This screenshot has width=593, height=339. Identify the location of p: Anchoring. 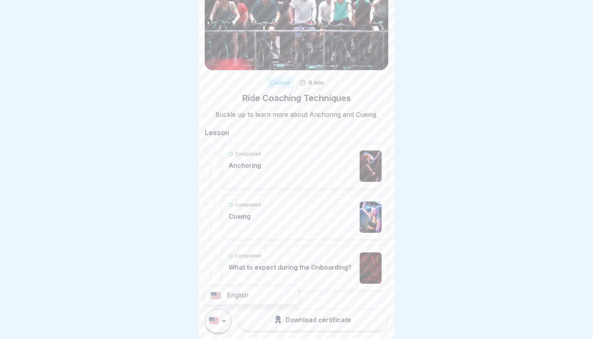
(245, 165).